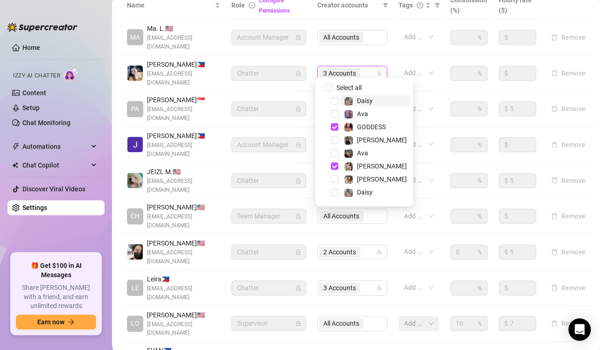 The width and height of the screenshot is (600, 350). Describe the element at coordinates (348, 167) in the screenshot. I see `img: Jenna` at that location.